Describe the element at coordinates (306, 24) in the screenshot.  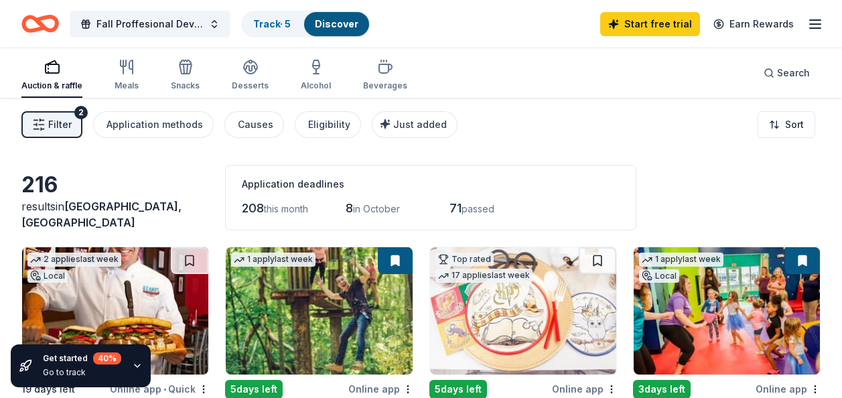
I see `button: Track· 5Discover` at that location.